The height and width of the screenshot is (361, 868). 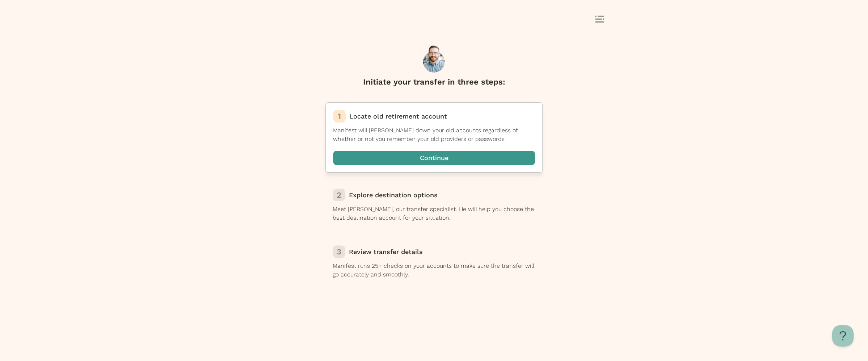 I want to click on span: Explore destination options, so click(x=393, y=195).